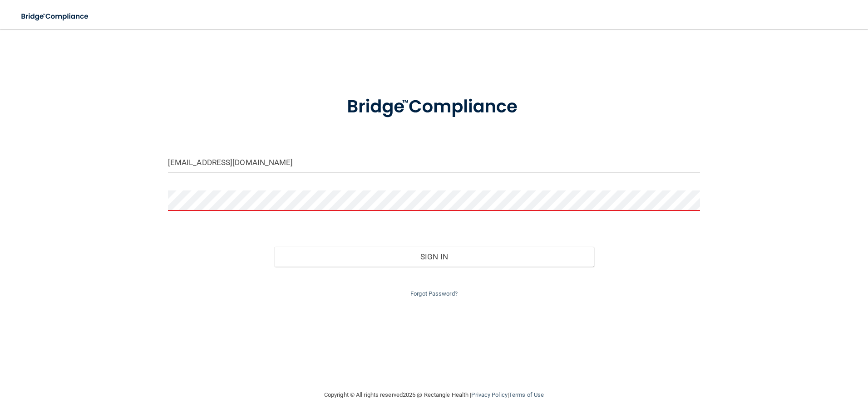 Image resolution: width=868 pixels, height=419 pixels. What do you see at coordinates (693, 201) in the screenshot?
I see `keeper-lock: Open Keeper Popup` at bounding box center [693, 201].